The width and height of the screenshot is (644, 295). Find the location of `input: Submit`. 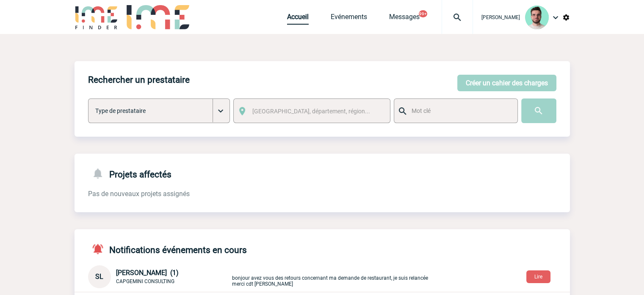

input: Submit is located at coordinates (538, 111).